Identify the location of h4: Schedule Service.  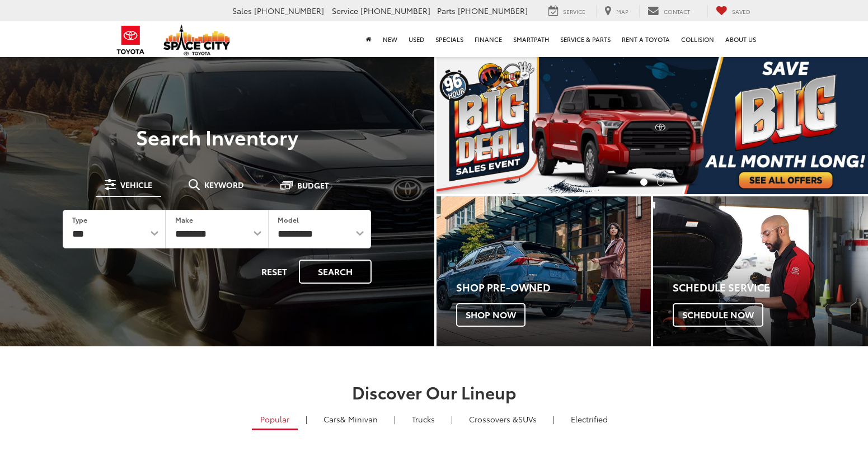
(770, 288).